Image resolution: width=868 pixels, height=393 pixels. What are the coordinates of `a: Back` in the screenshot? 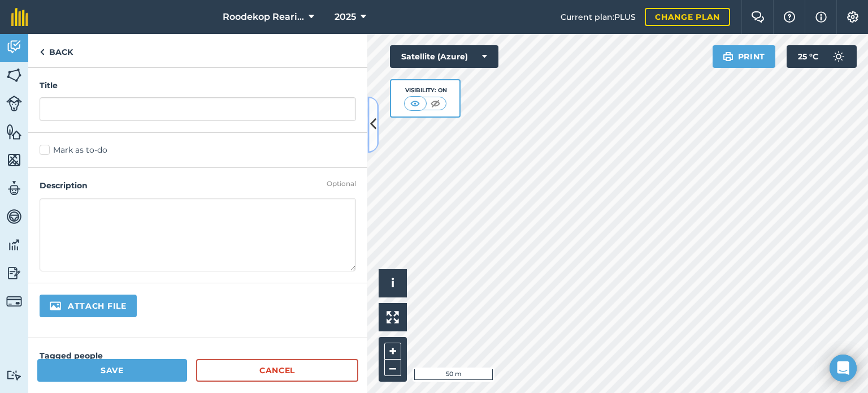 It's located at (56, 50).